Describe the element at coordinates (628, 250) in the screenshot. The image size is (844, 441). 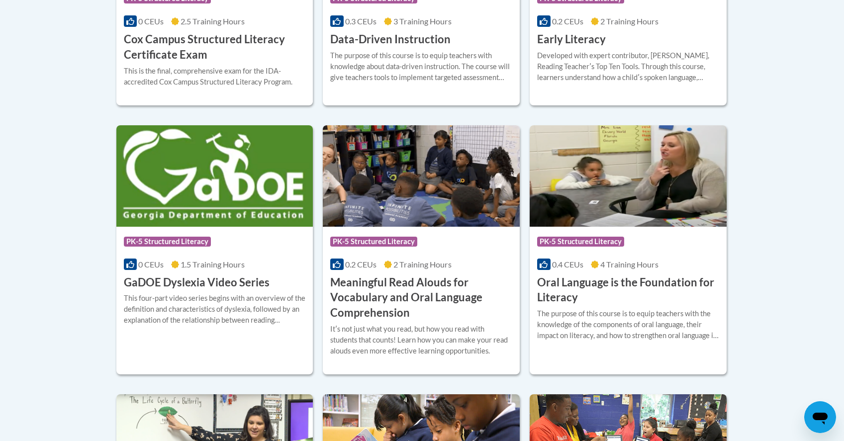
I see `a: Course LogoPK-5 Structured Literacy0.4 CEUs4 Training Hours Oral Language is the Foundation for L...` at that location.